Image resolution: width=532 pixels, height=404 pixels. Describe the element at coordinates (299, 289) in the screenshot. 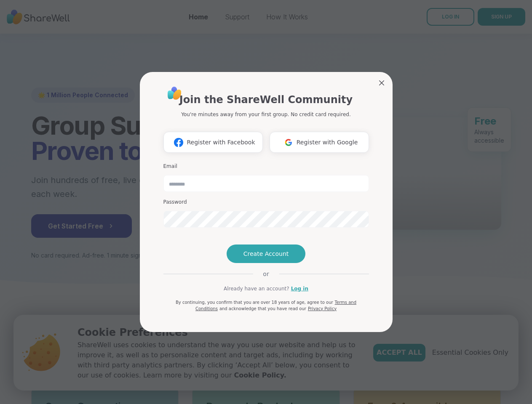

I see `a: Log in` at that location.